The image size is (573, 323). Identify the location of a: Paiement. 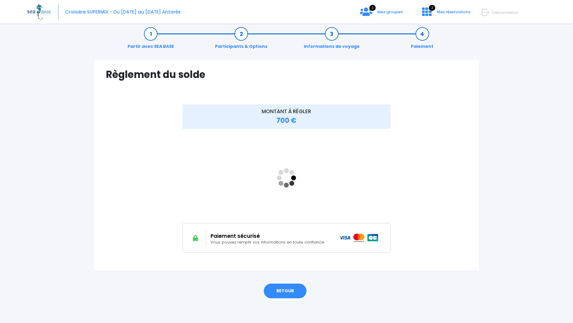
(422, 40).